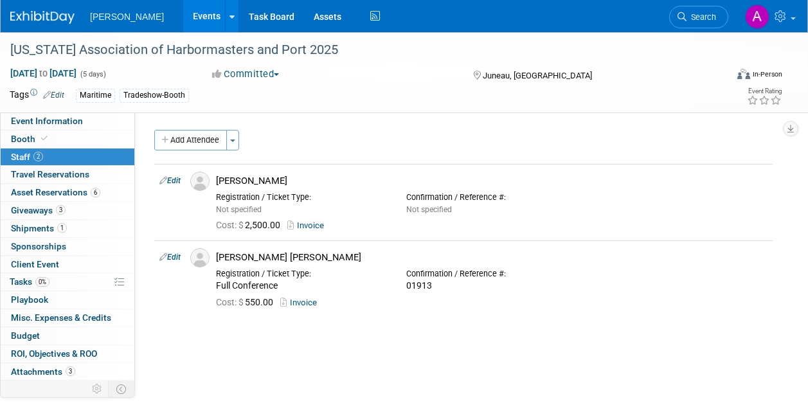 The image size is (808, 414). What do you see at coordinates (67, 353) in the screenshot?
I see `a: ROI, Objectives & ROO` at bounding box center [67, 353].